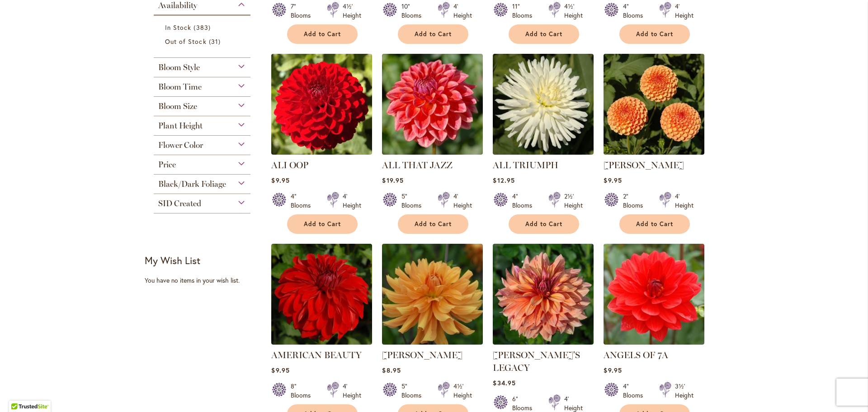 This screenshot has height=412, width=868. Describe the element at coordinates (179, 68) in the screenshot. I see `span: Bloom Style` at that location.